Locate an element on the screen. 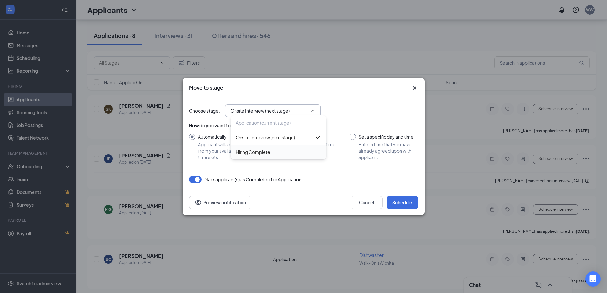 Image resolution: width=607 pixels, height=293 pixels. svg: Cross is located at coordinates (414, 88).